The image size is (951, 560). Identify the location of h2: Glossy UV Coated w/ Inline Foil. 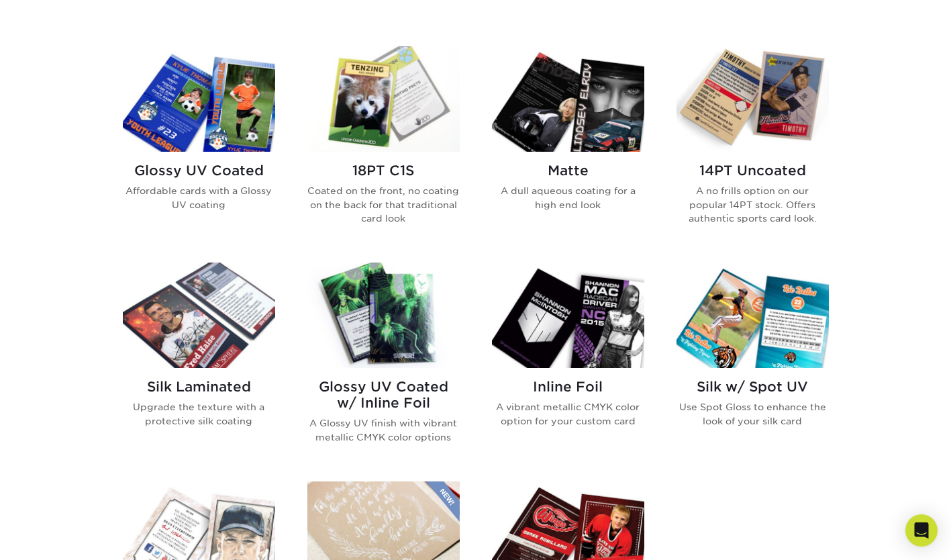
(383, 395).